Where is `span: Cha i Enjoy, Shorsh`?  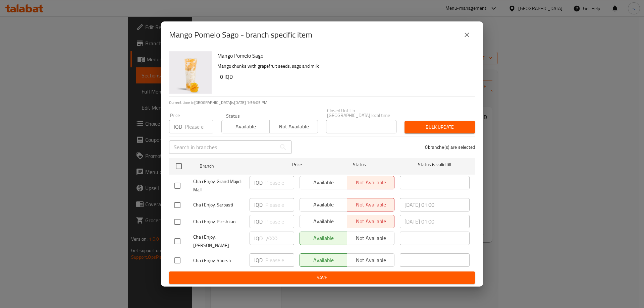
span: Cha i Enjoy, Shorsh is located at coordinates (219, 260).